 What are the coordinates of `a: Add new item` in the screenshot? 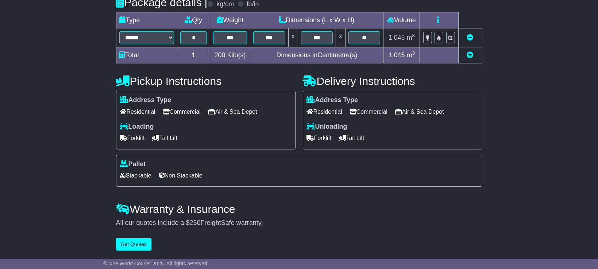 It's located at (471, 55).